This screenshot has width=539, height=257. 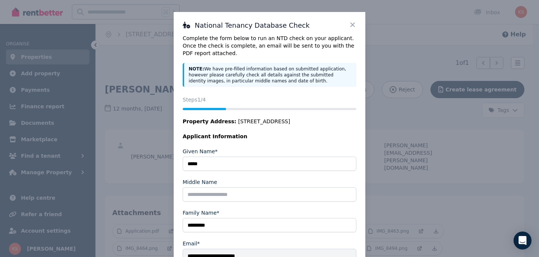 I want to click on div: We have pre-filled information based on submitted application, however please carefully check all..., so click(x=269, y=75).